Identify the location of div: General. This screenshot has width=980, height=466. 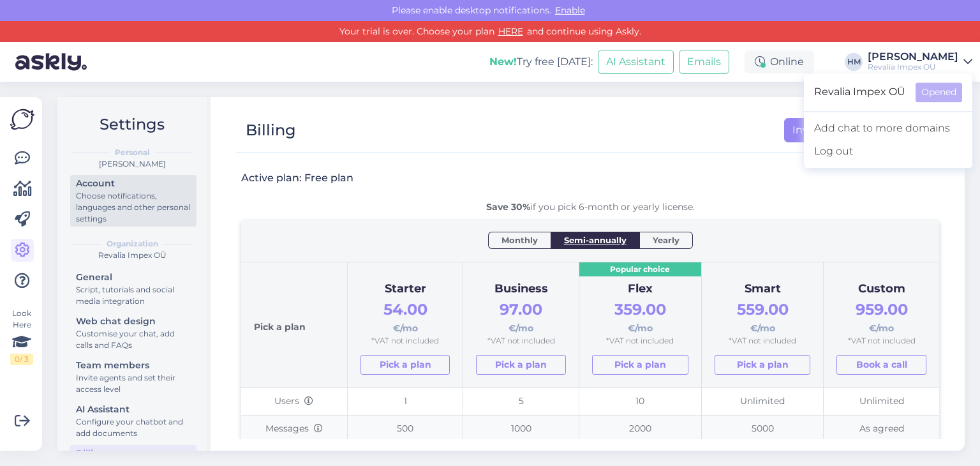
(133, 277).